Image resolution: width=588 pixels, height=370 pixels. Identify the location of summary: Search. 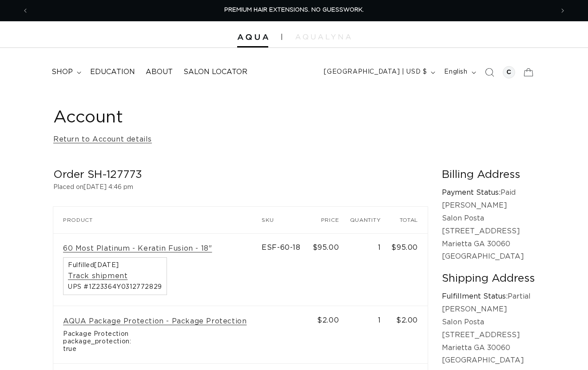
(489, 72).